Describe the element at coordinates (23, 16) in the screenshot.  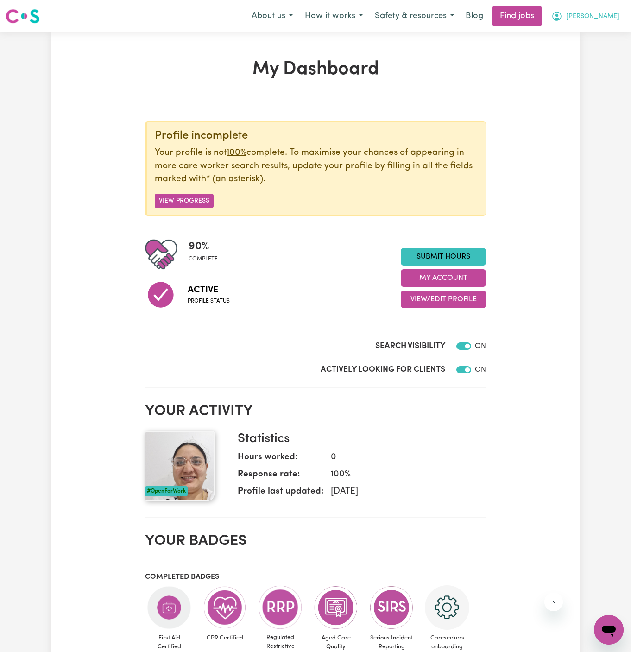
I see `img: Careseekers logo` at that location.